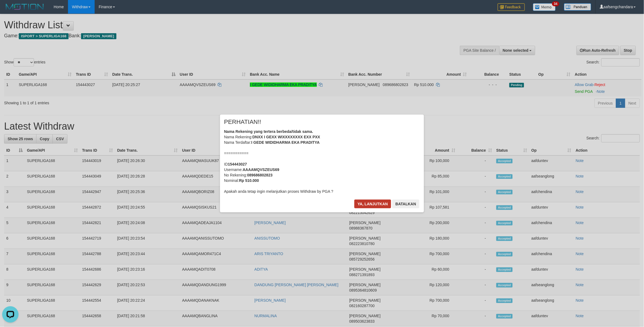 The height and width of the screenshot is (327, 644). What do you see at coordinates (406, 204) in the screenshot?
I see `button: Batalkan` at bounding box center [406, 204].